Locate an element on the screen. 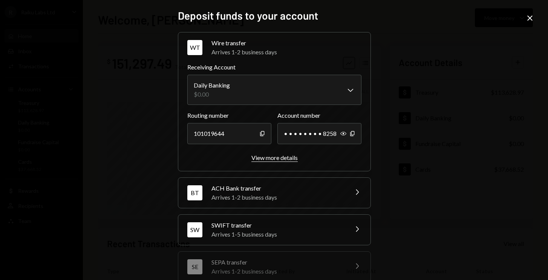 The width and height of the screenshot is (548, 280). button: Receiving Account is located at coordinates (275, 90).